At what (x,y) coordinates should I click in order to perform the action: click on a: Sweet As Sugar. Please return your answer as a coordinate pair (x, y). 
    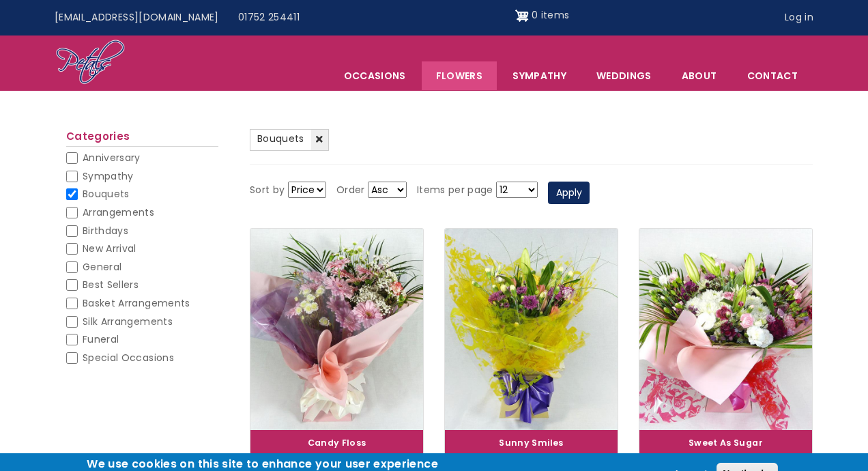
    Looking at the image, I should click on (726, 443).